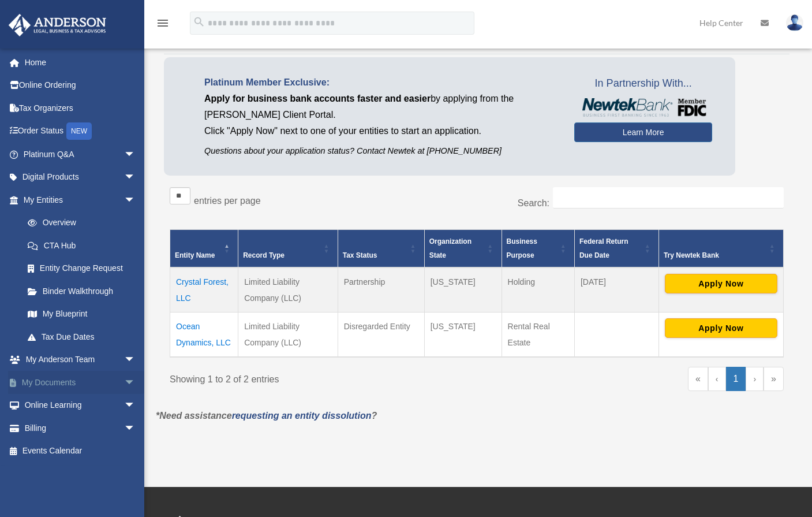 This screenshot has height=517, width=812. What do you see at coordinates (266, 415) in the screenshot?
I see `em: *Need assistance ?` at bounding box center [266, 415].